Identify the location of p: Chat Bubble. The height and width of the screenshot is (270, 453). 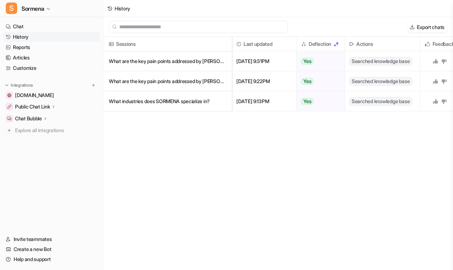
(28, 119).